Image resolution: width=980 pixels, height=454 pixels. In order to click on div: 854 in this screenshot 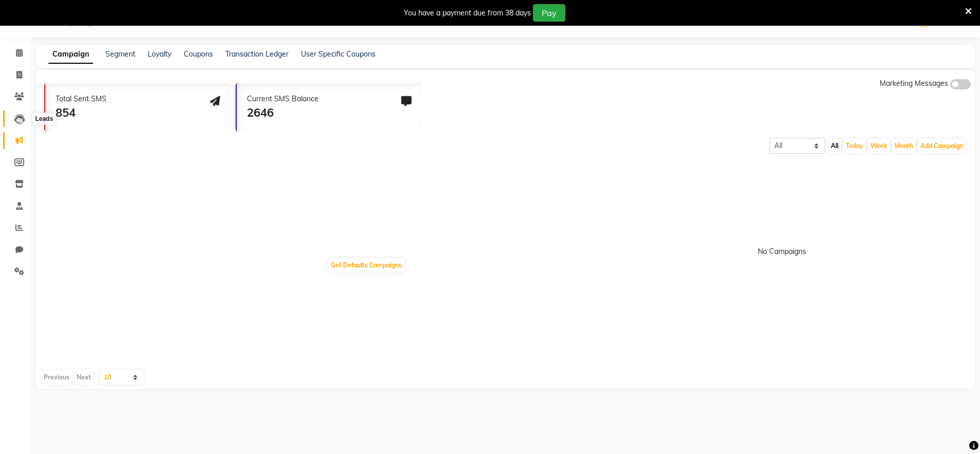, I will do `click(81, 113)`.